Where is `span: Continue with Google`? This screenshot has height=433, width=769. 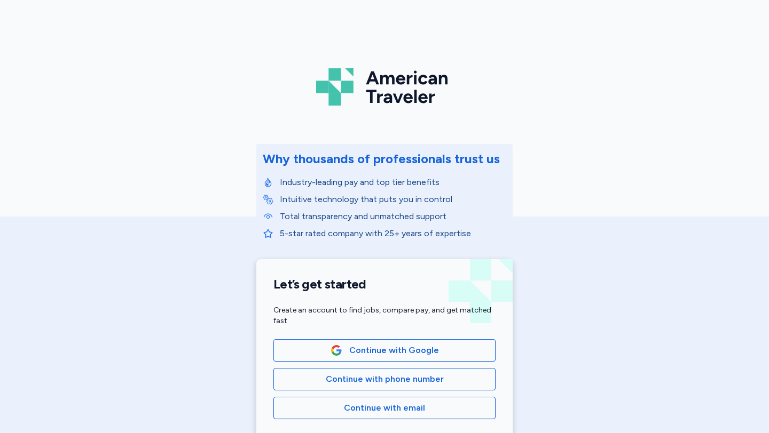 span: Continue with Google is located at coordinates (394, 351).